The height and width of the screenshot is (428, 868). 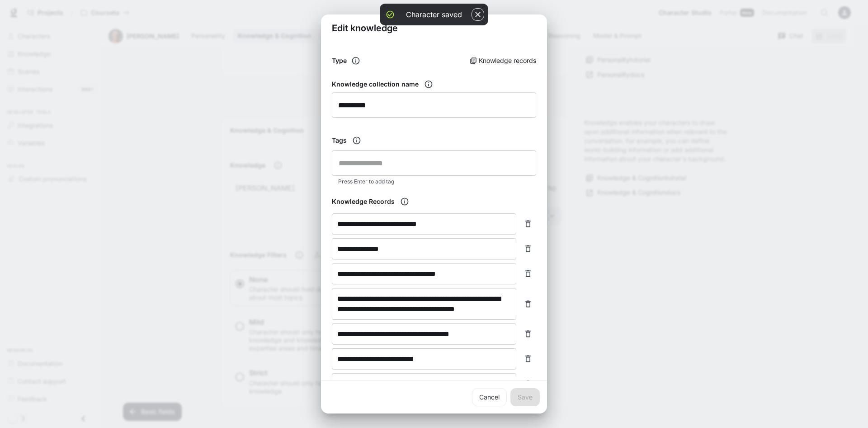 What do you see at coordinates (363, 201) in the screenshot?
I see `h6: Knowledge Records` at bounding box center [363, 201].